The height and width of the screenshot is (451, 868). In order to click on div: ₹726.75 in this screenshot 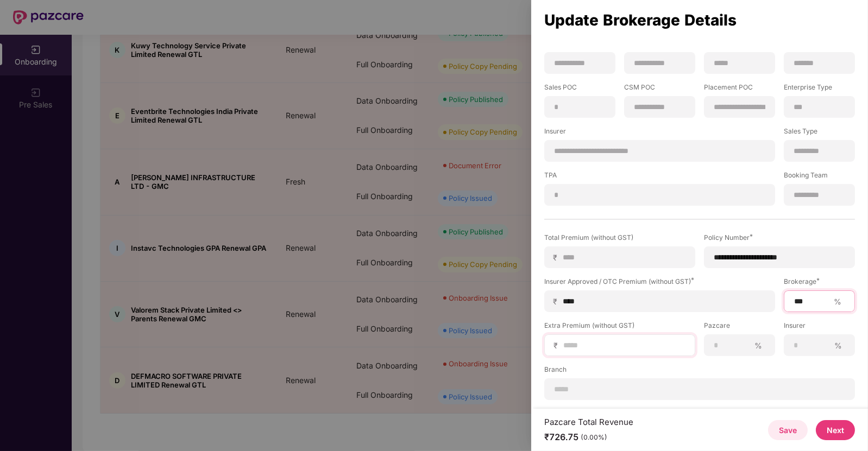, I will do `click(588, 437)`.